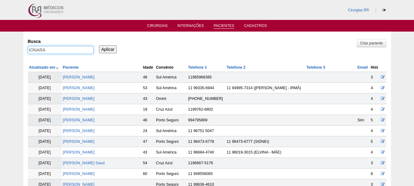  Describe the element at coordinates (315, 67) in the screenshot. I see `a: Telefone 3` at that location.